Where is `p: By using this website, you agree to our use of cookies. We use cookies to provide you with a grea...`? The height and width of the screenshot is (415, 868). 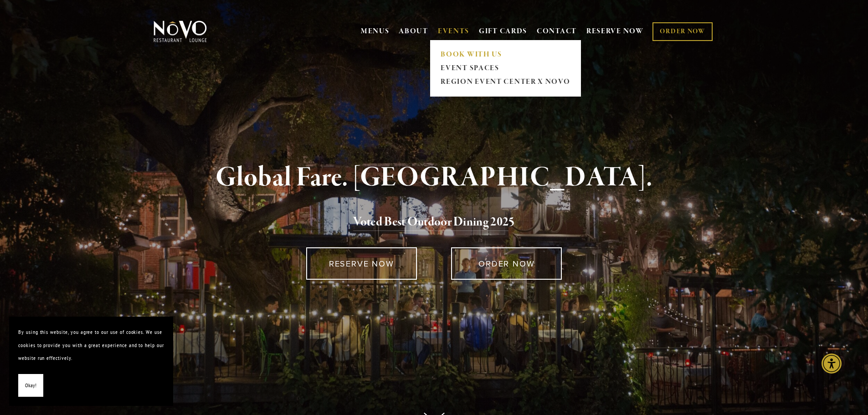 p: By using this website, you agree to our use of cookies. We use cookies to provide you with a grea... is located at coordinates (91, 345).